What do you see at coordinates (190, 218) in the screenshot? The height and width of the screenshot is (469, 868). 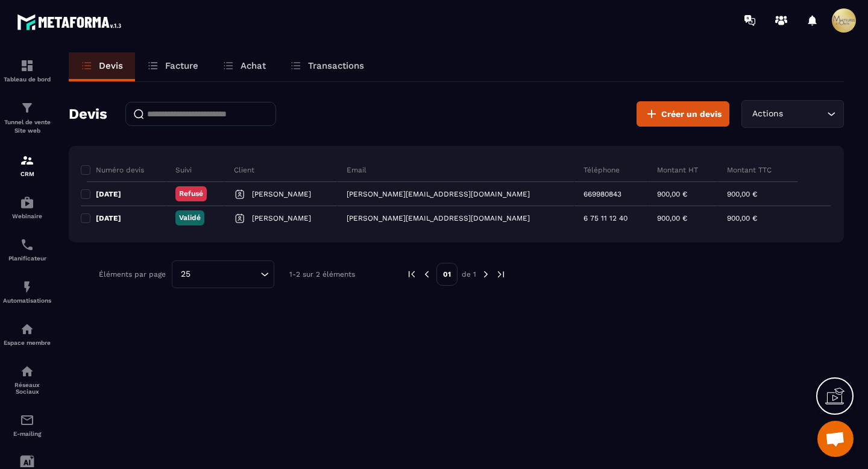 I see `p: Validé` at bounding box center [190, 218].